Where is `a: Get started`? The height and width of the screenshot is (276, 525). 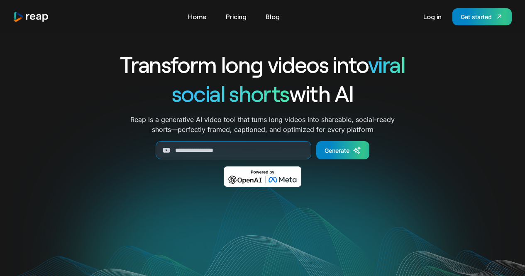
a: Get started is located at coordinates (482, 17).